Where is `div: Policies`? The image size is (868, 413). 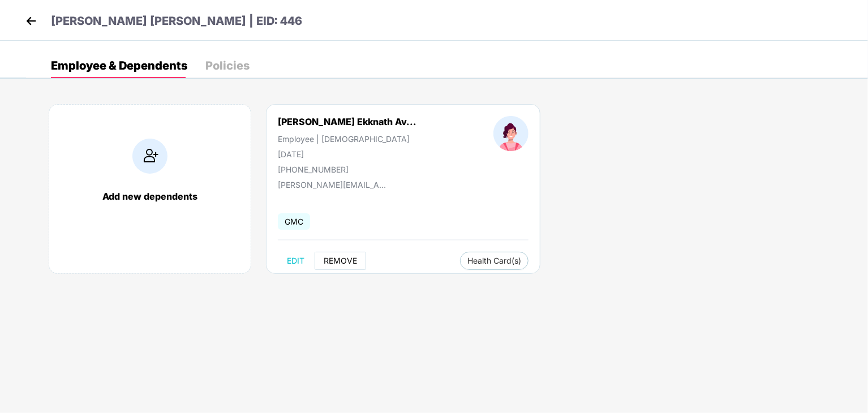 div: Policies is located at coordinates (227, 65).